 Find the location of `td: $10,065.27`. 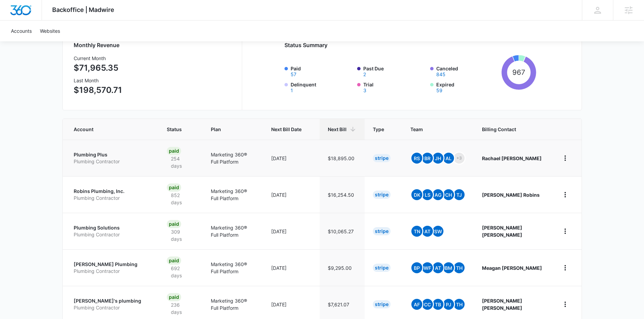

td: $10,065.27 is located at coordinates (342, 231).